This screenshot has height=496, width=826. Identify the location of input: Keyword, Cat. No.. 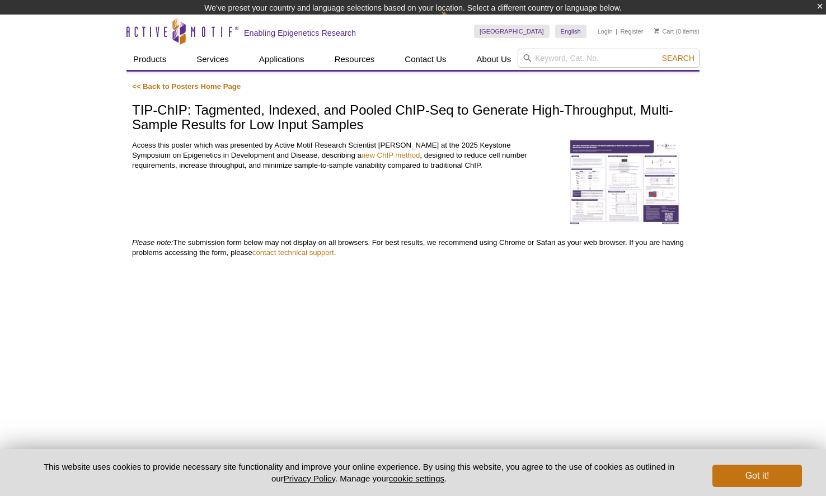
(608, 58).